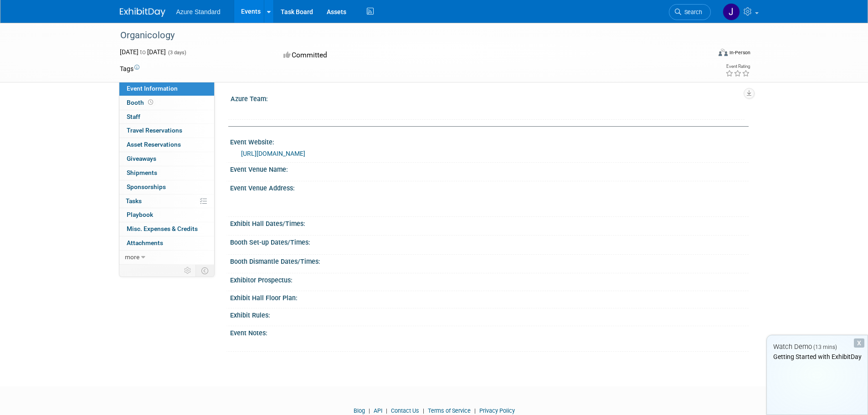 This screenshot has height=415, width=868. What do you see at coordinates (691, 12) in the screenshot?
I see `span: Search` at bounding box center [691, 12].